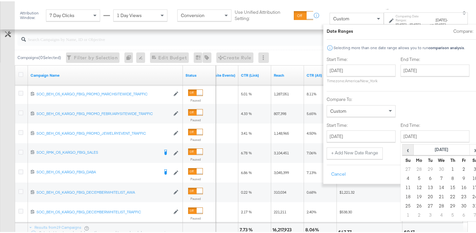  I want to click on td: 11, so click(408, 186).